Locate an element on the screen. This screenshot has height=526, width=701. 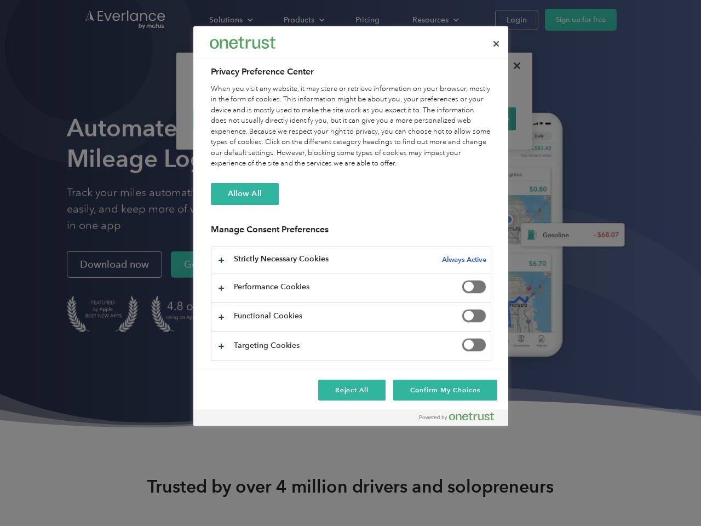
img: Powered by OneTrust Opens in a new Tab is located at coordinates (457, 416).